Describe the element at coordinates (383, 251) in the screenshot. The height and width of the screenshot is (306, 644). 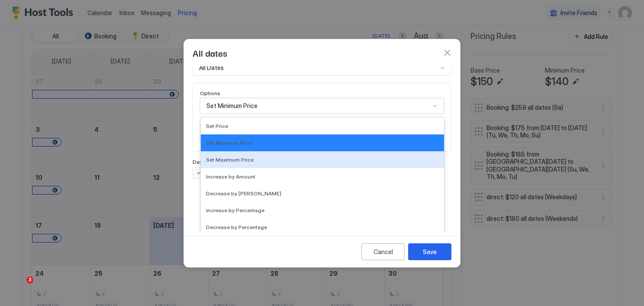
I see `div: Cancel` at that location.